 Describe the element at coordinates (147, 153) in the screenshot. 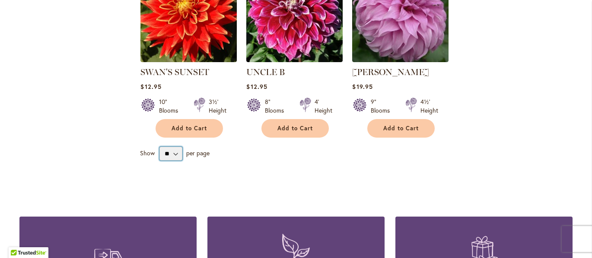

I see `span: Show` at that location.